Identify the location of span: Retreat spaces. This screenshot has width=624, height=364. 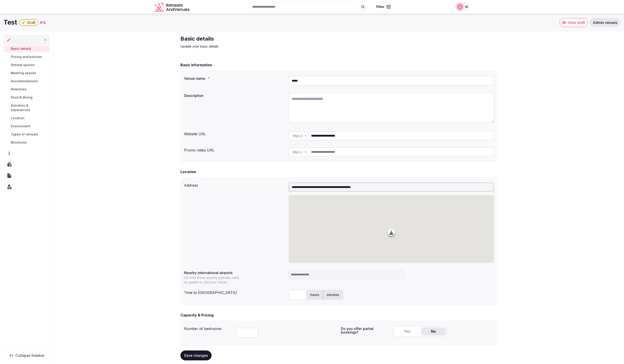
(23, 65).